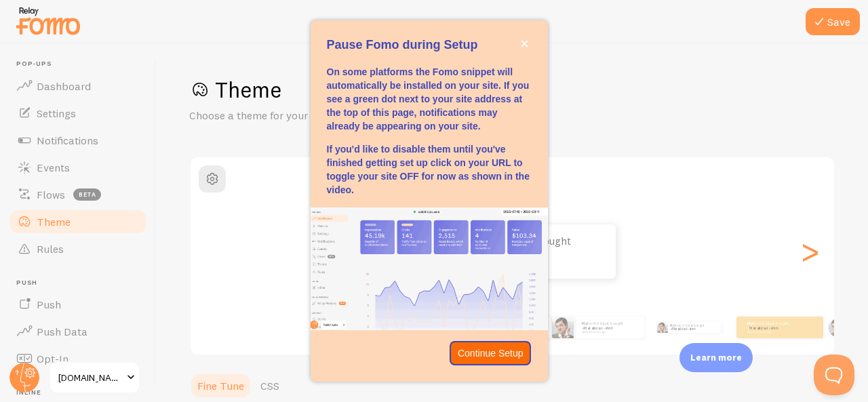 Image resolution: width=868 pixels, height=402 pixels. I want to click on div: Next slide, so click(810, 251).